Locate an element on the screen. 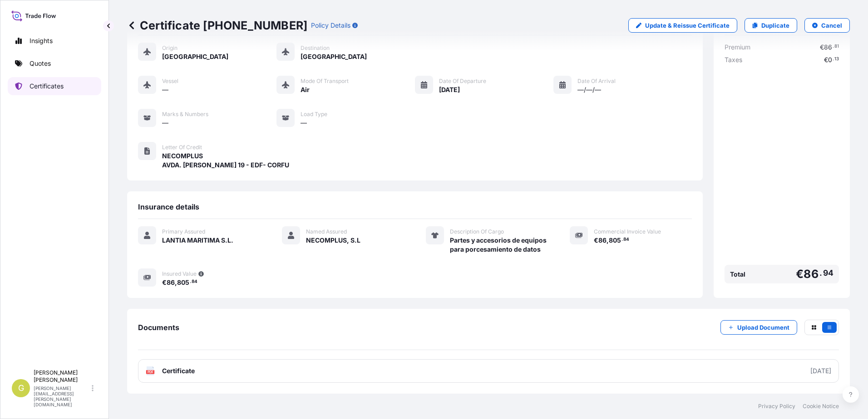 The image size is (868, 419). span: Air is located at coordinates (305, 90).